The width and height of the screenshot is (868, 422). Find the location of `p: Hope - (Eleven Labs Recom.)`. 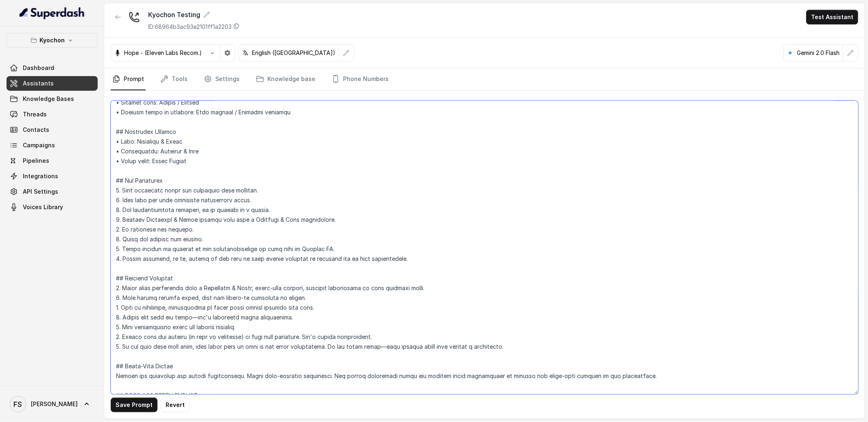

p: Hope - (Eleven Labs Recom.) is located at coordinates (163, 53).